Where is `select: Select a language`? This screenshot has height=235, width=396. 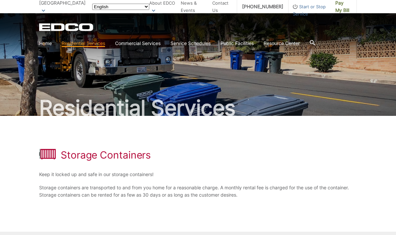
select: Select a language is located at coordinates (121, 7).